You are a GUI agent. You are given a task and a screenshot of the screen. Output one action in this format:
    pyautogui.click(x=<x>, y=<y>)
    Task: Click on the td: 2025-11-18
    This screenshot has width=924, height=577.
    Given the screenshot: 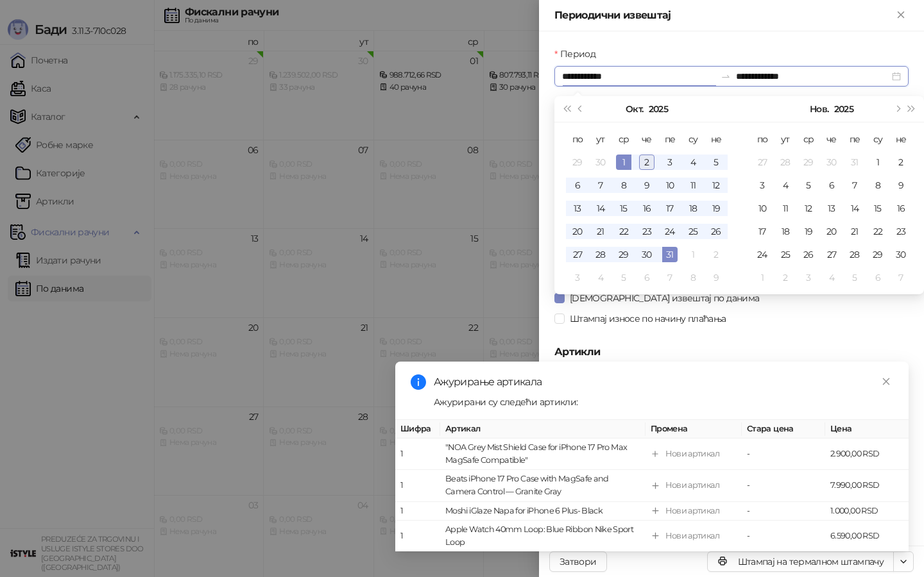 What is the action you would take?
    pyautogui.click(x=786, y=231)
    